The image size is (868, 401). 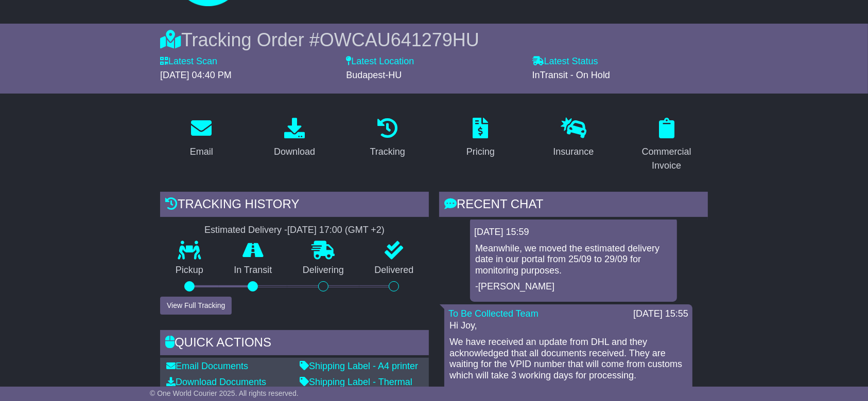 I want to click on a: Shipping Label - Thermal printer, so click(x=356, y=388).